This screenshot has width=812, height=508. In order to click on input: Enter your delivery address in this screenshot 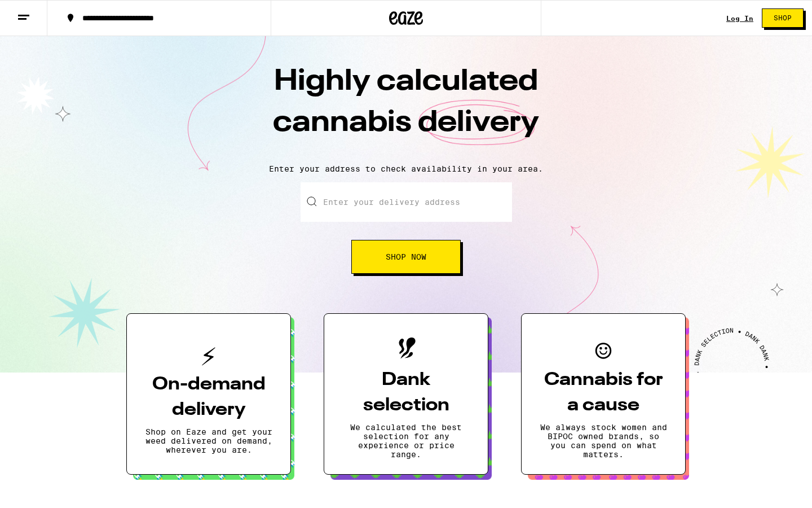, I will do `click(406, 202)`.